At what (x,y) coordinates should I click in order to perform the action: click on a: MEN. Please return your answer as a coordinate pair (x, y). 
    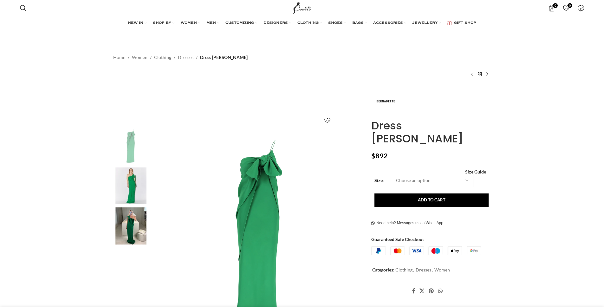
    Looking at the image, I should click on (213, 23).